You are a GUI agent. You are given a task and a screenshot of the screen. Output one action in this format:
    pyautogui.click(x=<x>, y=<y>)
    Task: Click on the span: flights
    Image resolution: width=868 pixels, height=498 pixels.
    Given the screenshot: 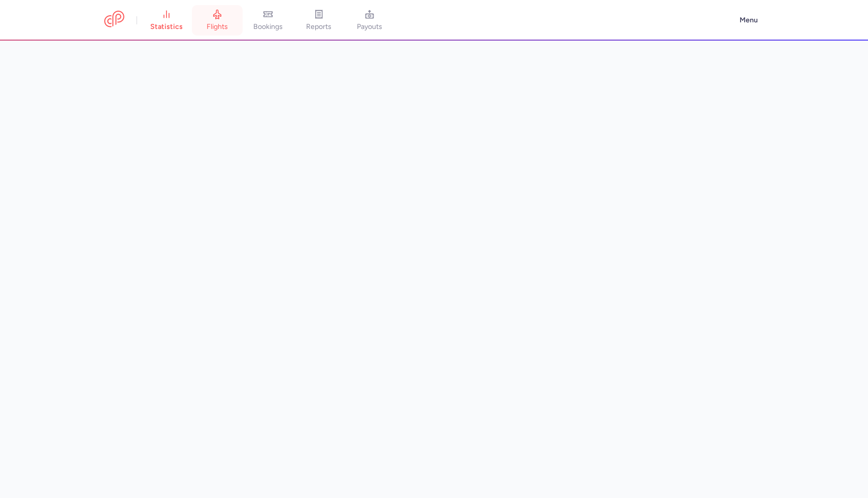 What is the action you would take?
    pyautogui.click(x=217, y=27)
    